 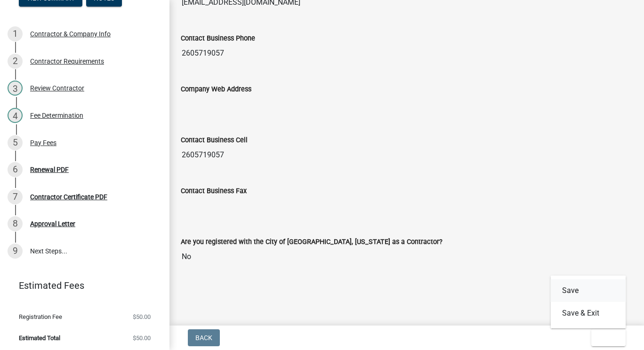 I want to click on span: Registration Fee, so click(x=41, y=316).